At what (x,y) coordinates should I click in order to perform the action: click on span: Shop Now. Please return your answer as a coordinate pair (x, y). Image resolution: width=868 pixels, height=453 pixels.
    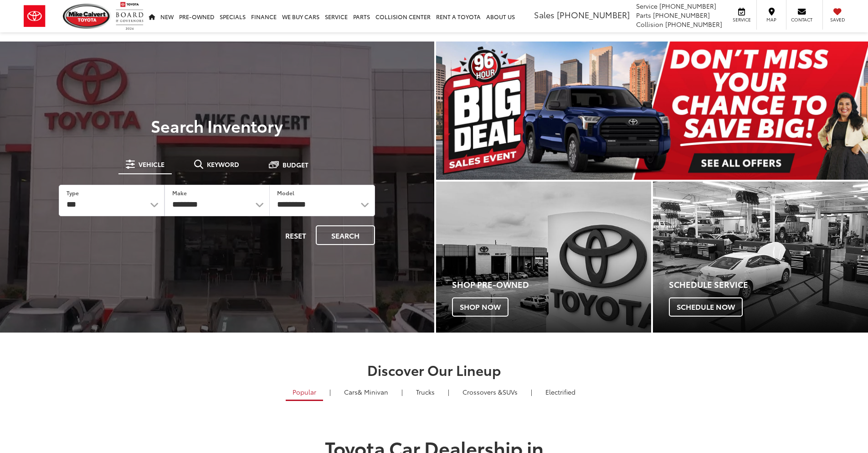
    Looking at the image, I should click on (480, 307).